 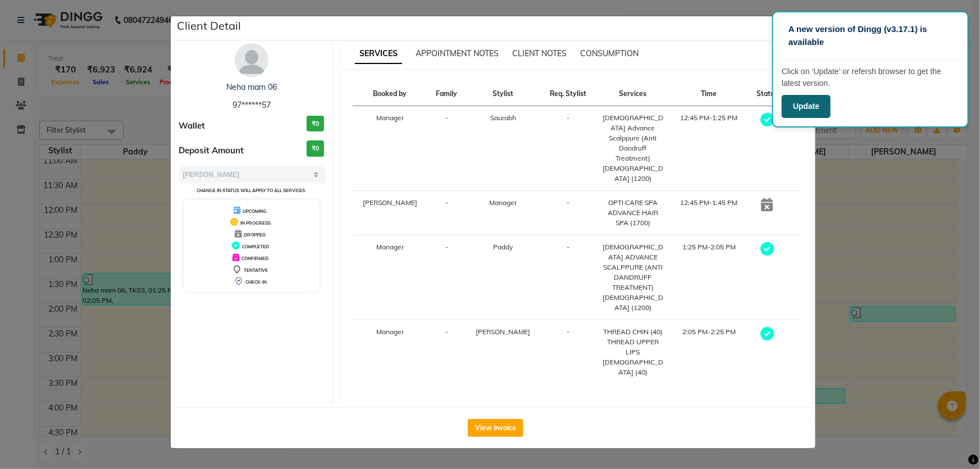 I want to click on th: Family, so click(x=447, y=94).